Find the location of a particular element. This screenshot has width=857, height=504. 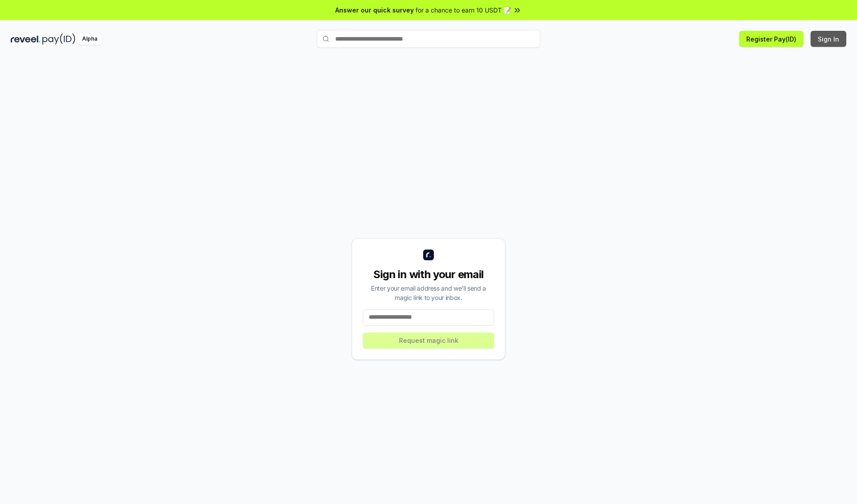

span: for a chance to earn 10 USDT 📝 is located at coordinates (464, 10).